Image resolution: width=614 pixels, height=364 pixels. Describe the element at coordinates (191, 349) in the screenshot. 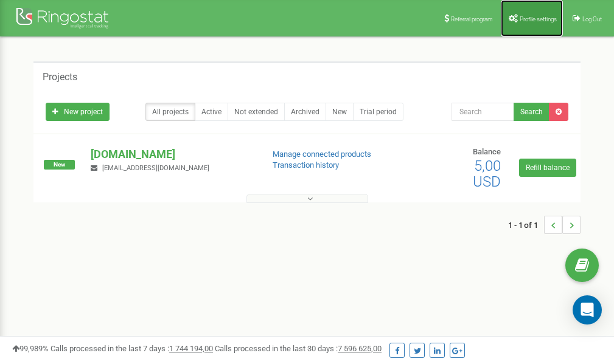

I see `u: 1 744 194,00` at that location.